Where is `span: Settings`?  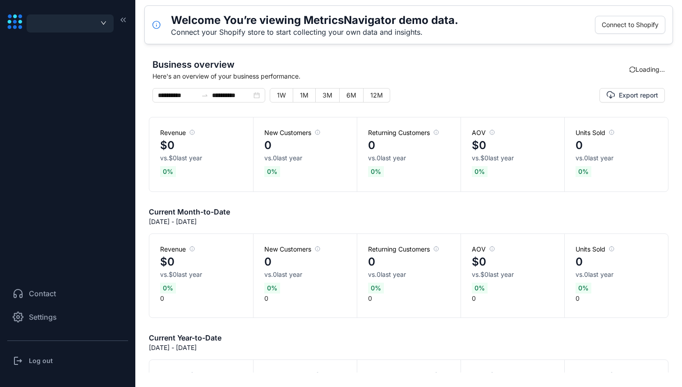 span: Settings is located at coordinates (43, 317).